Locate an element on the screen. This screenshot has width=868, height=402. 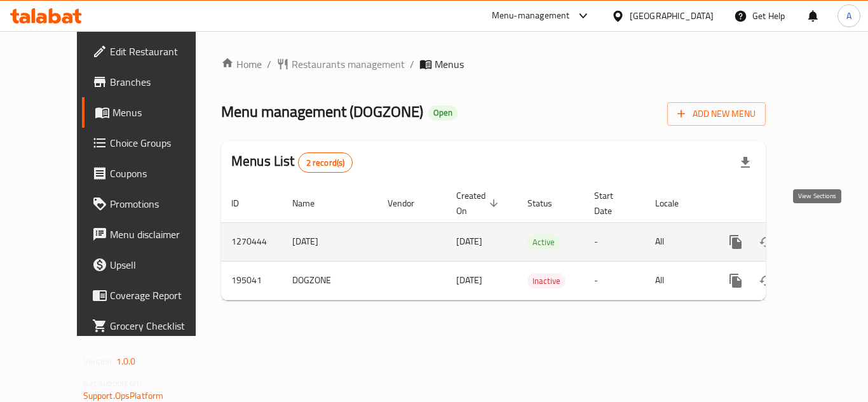
a: Coverage Report is located at coordinates (152, 296).